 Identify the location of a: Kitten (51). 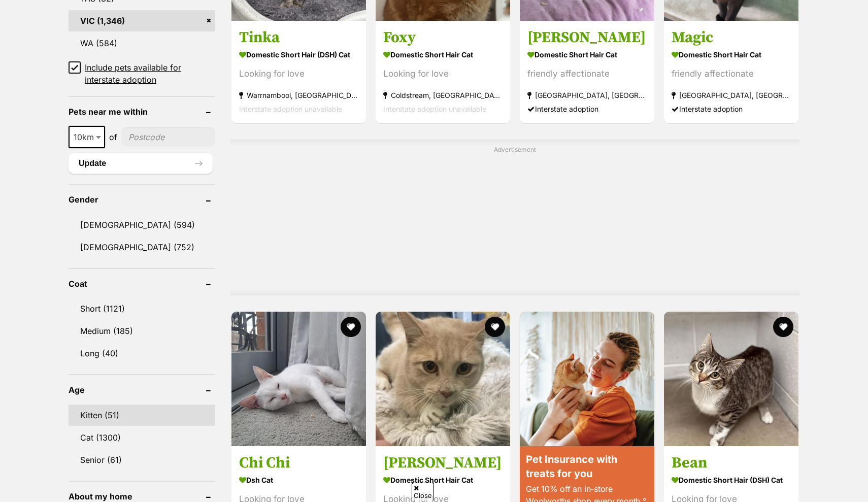
(142, 415).